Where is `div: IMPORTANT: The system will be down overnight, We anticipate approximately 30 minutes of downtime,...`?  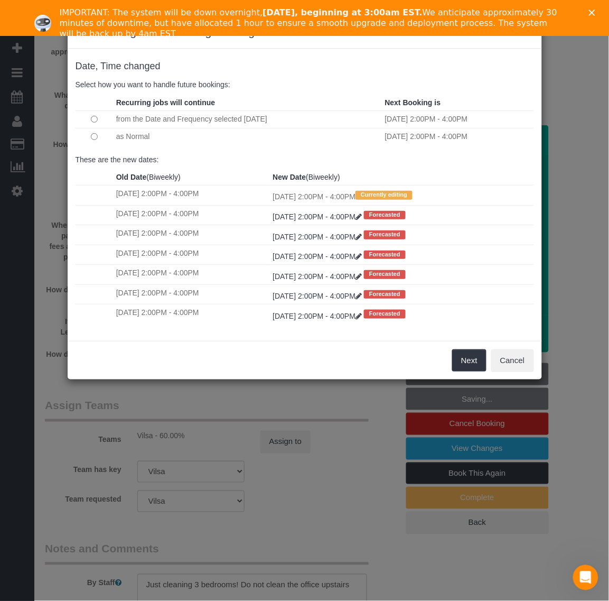 div: IMPORTANT: The system will be down overnight, We anticipate approximately 30 minutes of downtime,... is located at coordinates (309, 23).